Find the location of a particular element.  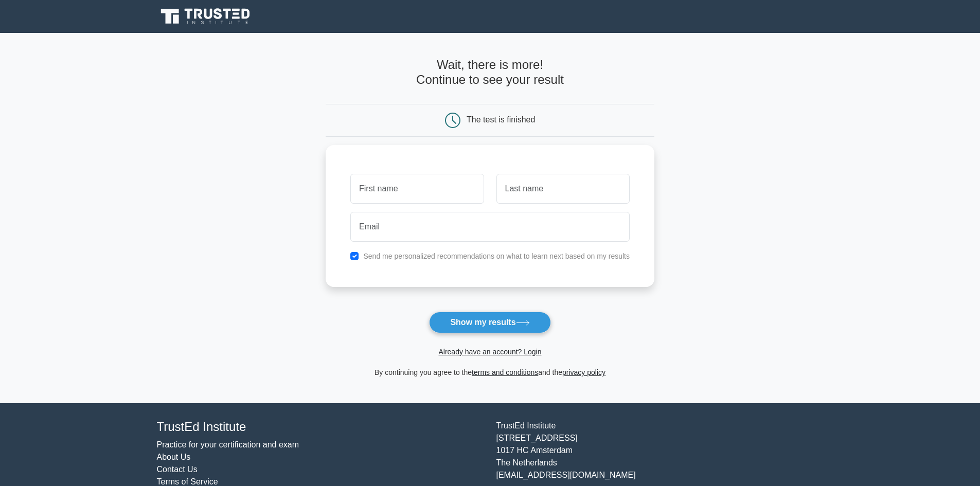

a: Contact Us is located at coordinates (177, 470).